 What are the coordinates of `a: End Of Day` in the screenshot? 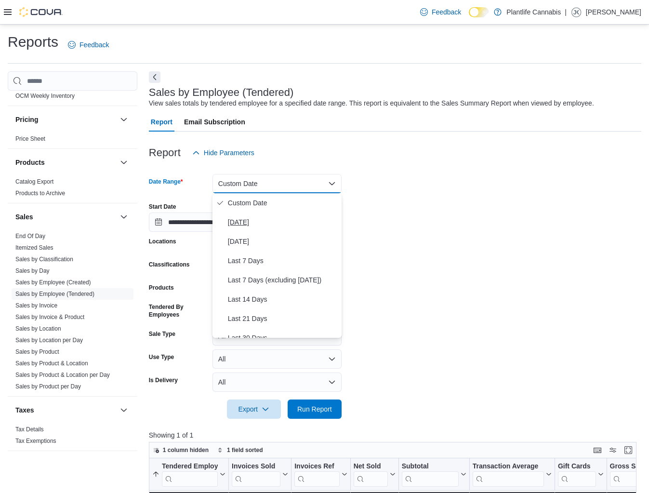 It's located at (30, 236).